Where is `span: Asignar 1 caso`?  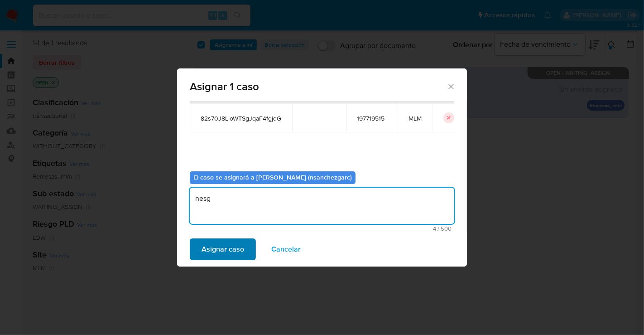 span: Asignar 1 caso is located at coordinates (318, 87).